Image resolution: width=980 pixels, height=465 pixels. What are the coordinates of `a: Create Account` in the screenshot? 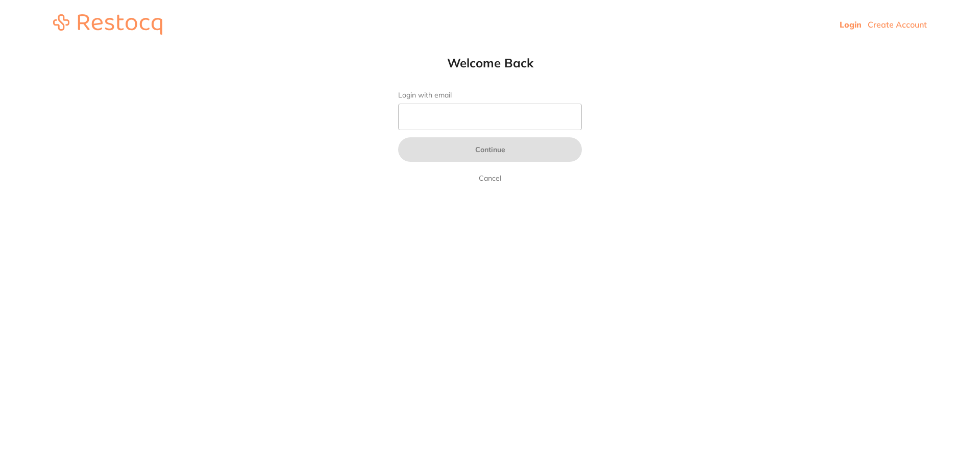 It's located at (897, 25).